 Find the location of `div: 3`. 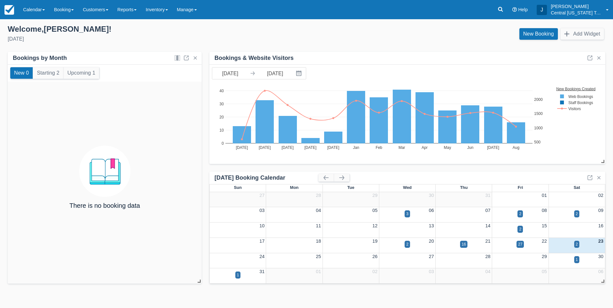

div: 3 is located at coordinates (407, 214).